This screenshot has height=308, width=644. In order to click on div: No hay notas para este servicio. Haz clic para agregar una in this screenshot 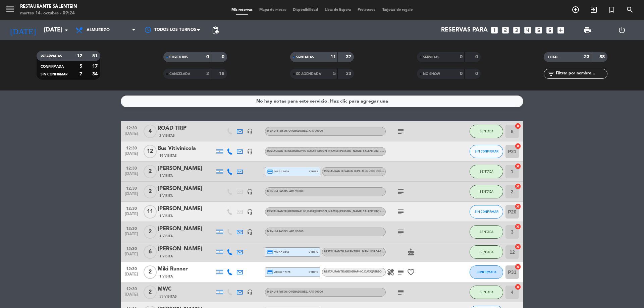, I will do `click(322, 101)`.